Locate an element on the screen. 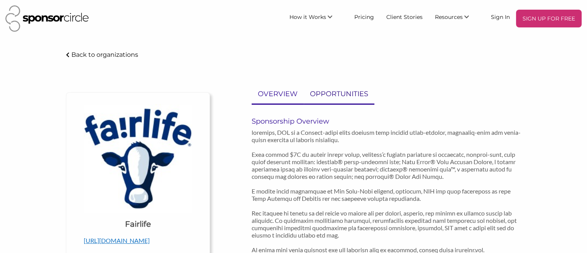  p: Back to organizations is located at coordinates (105, 54).